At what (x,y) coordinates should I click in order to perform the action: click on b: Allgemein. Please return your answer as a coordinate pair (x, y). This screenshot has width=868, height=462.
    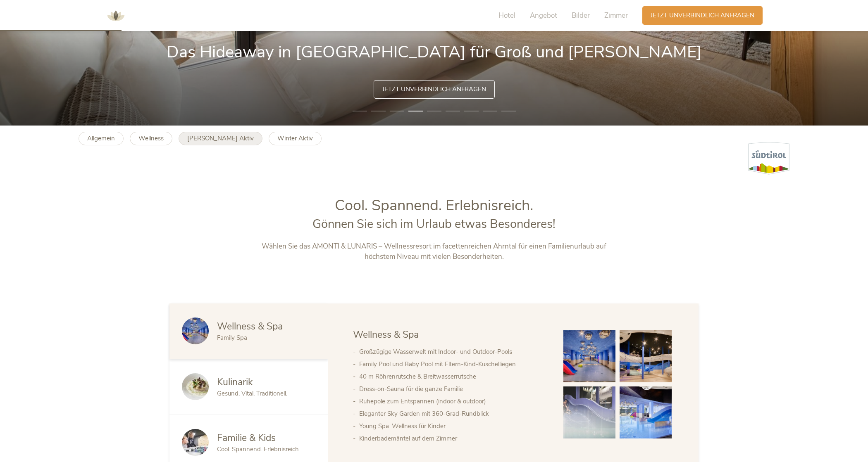
    Looking at the image, I should click on (101, 138).